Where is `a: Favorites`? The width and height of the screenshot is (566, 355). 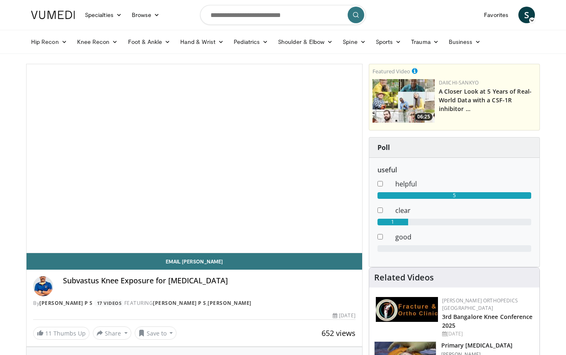
a: Favorites is located at coordinates (496, 15).